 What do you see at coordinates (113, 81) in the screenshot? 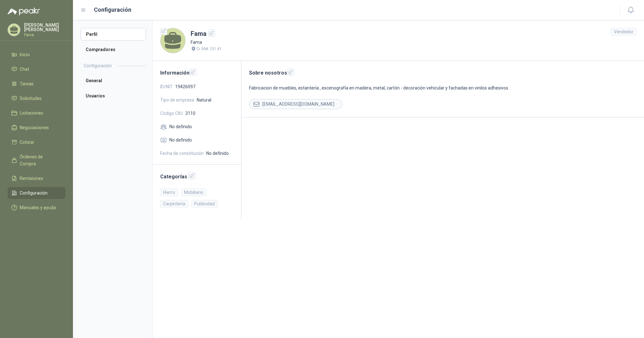
I see `a: General` at bounding box center [113, 81].